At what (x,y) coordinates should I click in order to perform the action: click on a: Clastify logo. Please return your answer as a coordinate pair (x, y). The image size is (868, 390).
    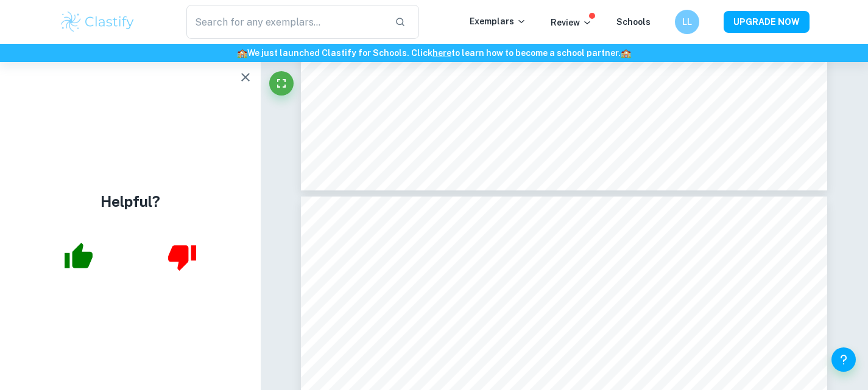
    Looking at the image, I should click on (97, 22).